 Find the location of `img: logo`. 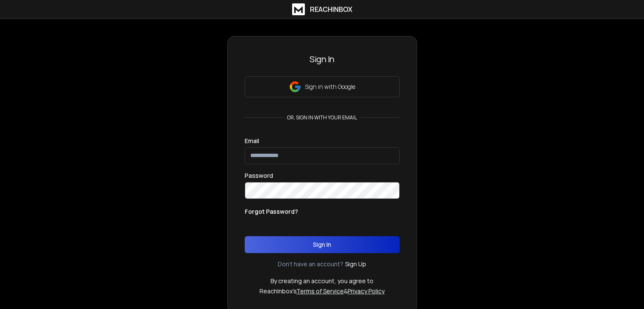

img: logo is located at coordinates (298, 10).